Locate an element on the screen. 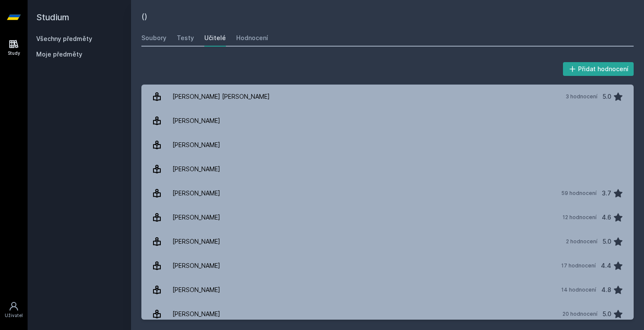 The width and height of the screenshot is (644, 330). a: Soubory is located at coordinates (154, 38).